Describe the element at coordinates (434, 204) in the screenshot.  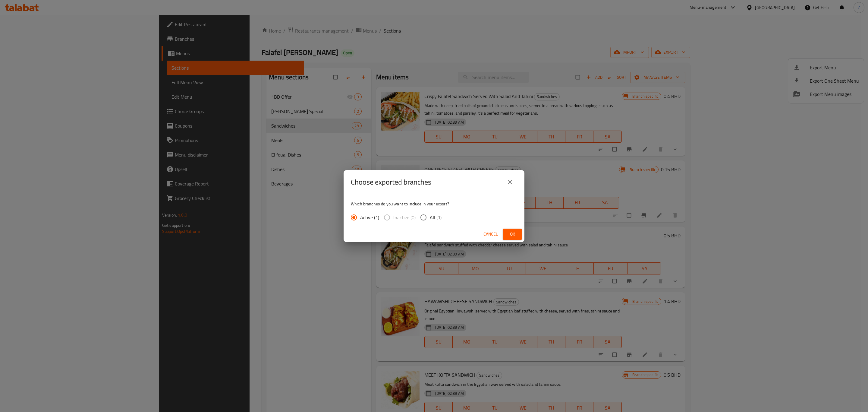
I see `p: Which branches do you want to include in your export?` at that location.